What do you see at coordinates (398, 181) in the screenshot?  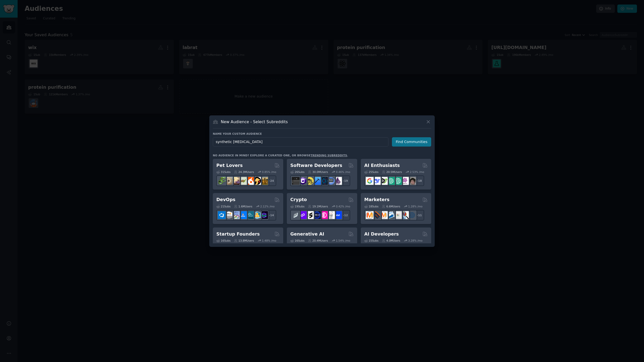 I see `img: chatgpt_prompts_` at bounding box center [398, 181].